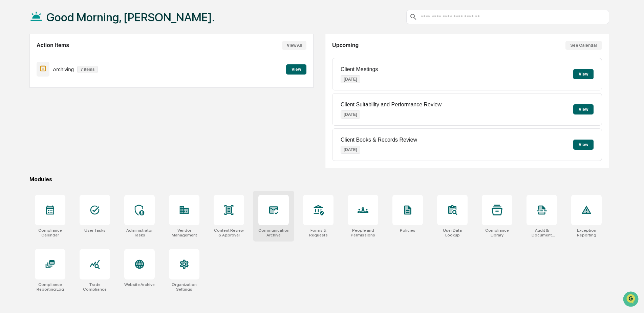 The height and width of the screenshot is (313, 644). Describe the element at coordinates (294, 45) in the screenshot. I see `button: View All` at that location.